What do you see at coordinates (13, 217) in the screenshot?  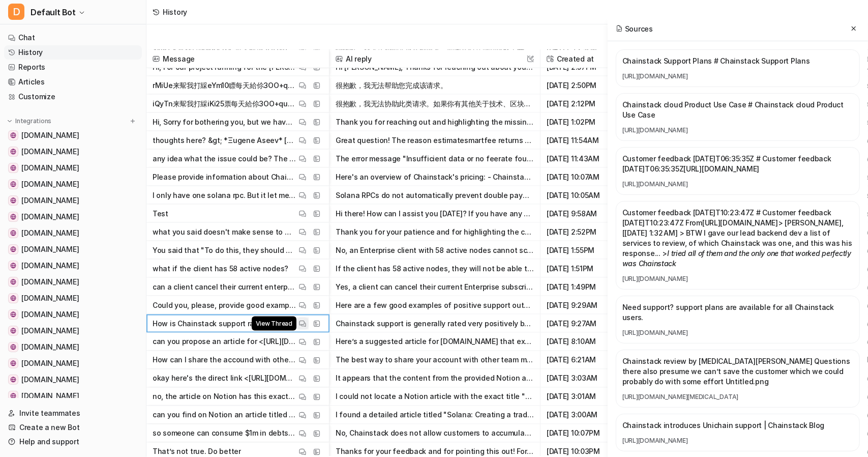 I see `img: docs.ton.org` at bounding box center [13, 217].